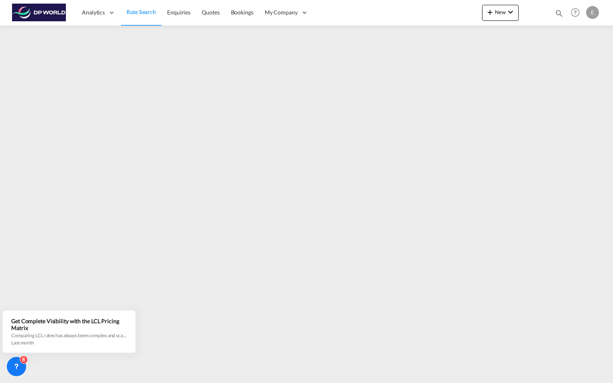 This screenshot has height=383, width=613. I want to click on span: My Company, so click(281, 12).